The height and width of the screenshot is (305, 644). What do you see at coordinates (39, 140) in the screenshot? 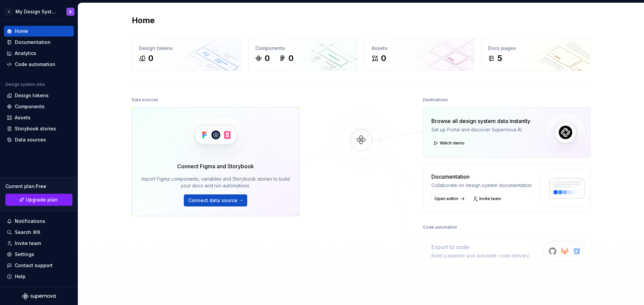
I see `a: Data sources` at bounding box center [39, 140].